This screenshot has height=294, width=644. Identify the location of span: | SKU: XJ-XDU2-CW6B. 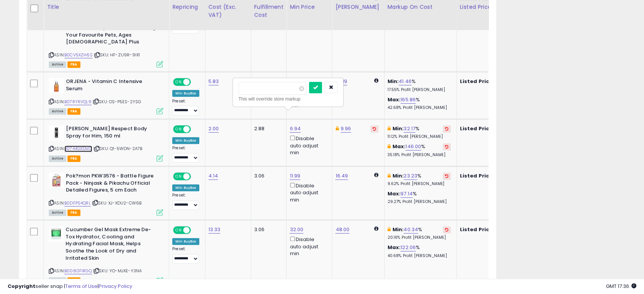
(117, 203).